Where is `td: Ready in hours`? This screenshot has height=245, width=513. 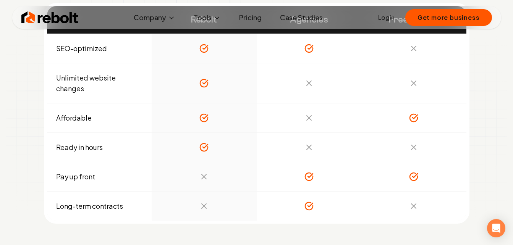 td: Ready in hours is located at coordinates (99, 147).